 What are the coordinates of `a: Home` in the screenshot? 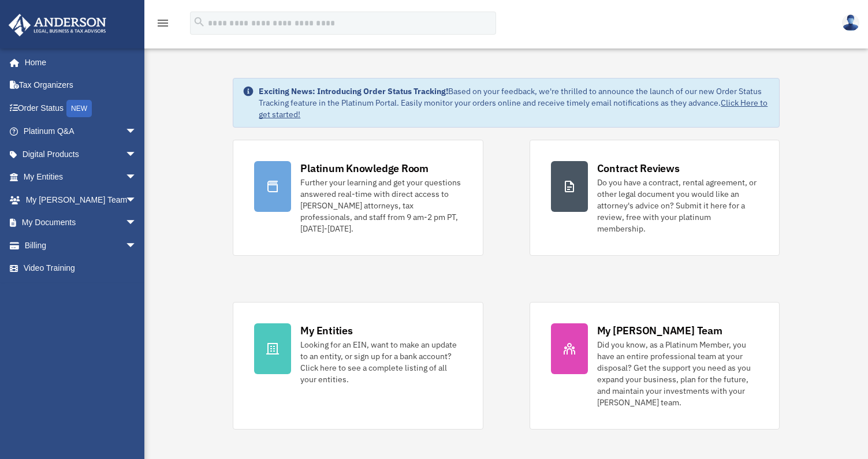 It's located at (78, 62).